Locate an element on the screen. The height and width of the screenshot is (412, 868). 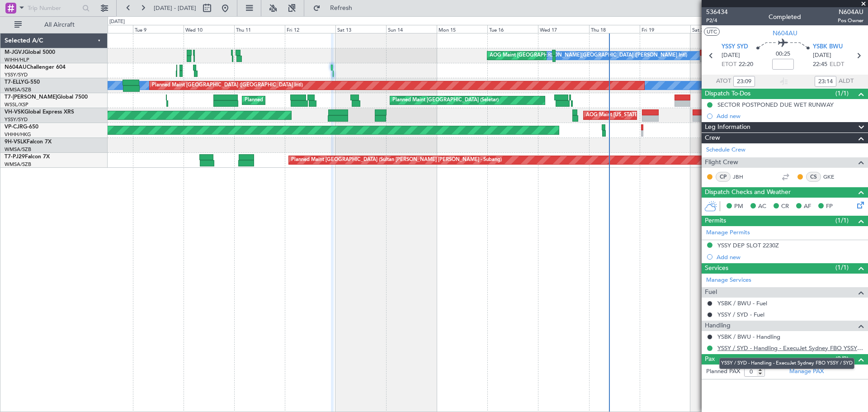
div: Fri 12 is located at coordinates (310, 29).